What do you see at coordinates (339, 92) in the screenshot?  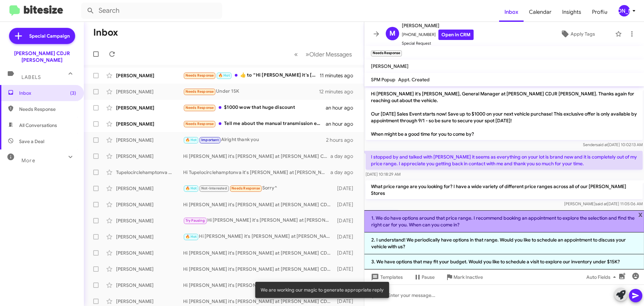 I see `div: 12 minutes ago` at bounding box center [339, 92].